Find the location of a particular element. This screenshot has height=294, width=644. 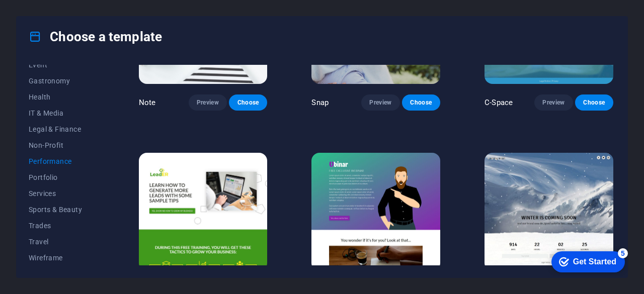

button: IT & Media is located at coordinates (61, 113).